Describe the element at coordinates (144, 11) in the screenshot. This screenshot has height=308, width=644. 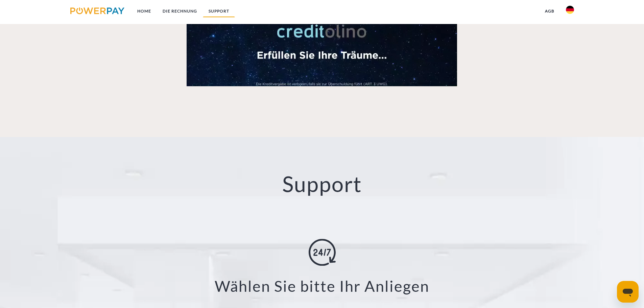
I see `a: Home` at that location.